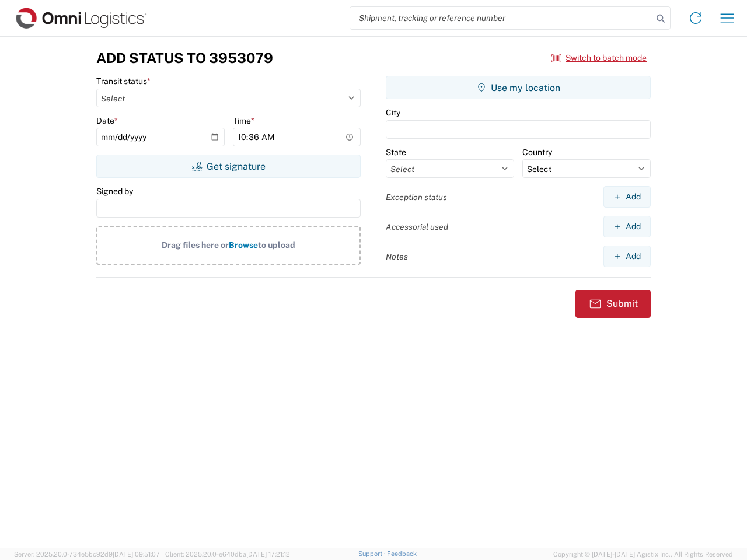 The width and height of the screenshot is (747, 560). What do you see at coordinates (393, 113) in the screenshot?
I see `label: City` at bounding box center [393, 113].